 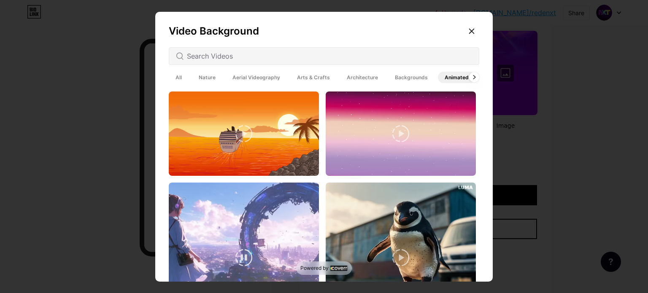 I want to click on span: Architecture, so click(x=362, y=77).